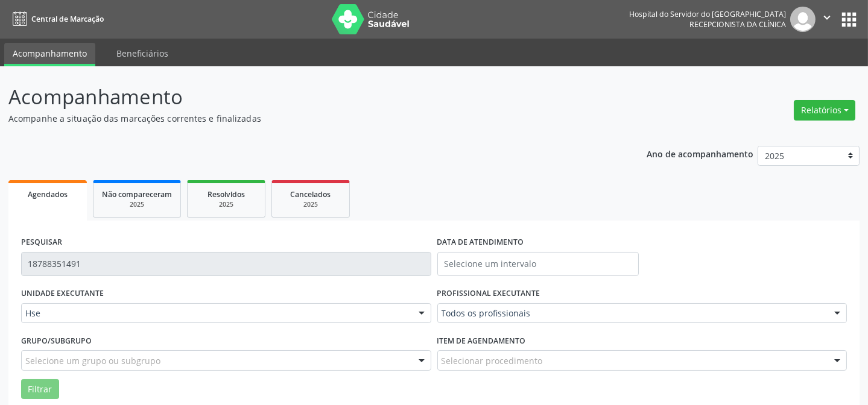 This screenshot has width=868, height=405. Describe the element at coordinates (306, 97) in the screenshot. I see `p: Acompanhamento` at that location.